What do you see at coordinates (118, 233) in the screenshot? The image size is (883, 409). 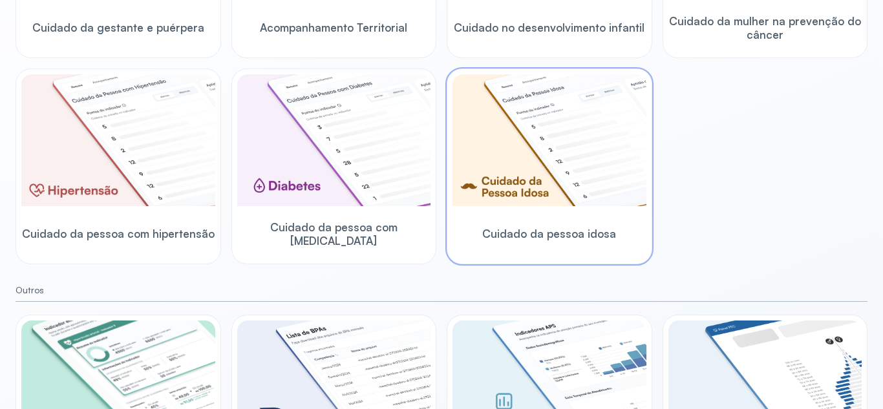 I see `span: Cuidado da pessoa com hipertensão` at bounding box center [118, 233].